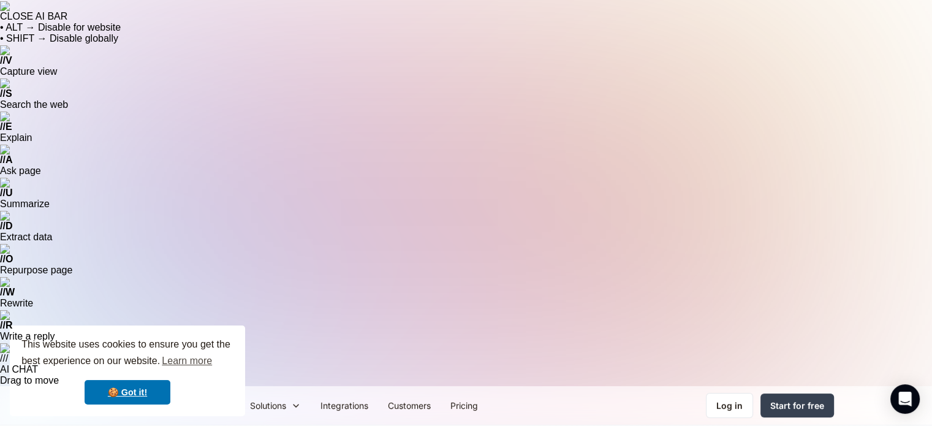 The image size is (932, 426). What do you see at coordinates (464, 405) in the screenshot?
I see `a: Pricing` at bounding box center [464, 405].